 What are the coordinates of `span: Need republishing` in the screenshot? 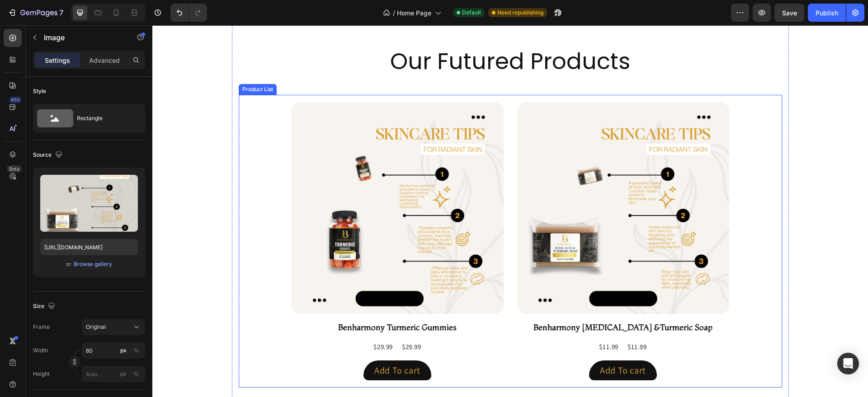 It's located at (520, 13).